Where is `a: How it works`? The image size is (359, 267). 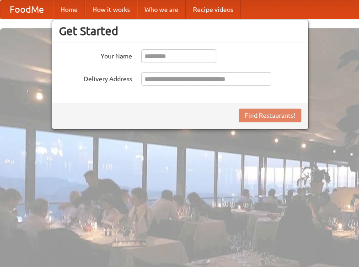 a: How it works is located at coordinates (111, 10).